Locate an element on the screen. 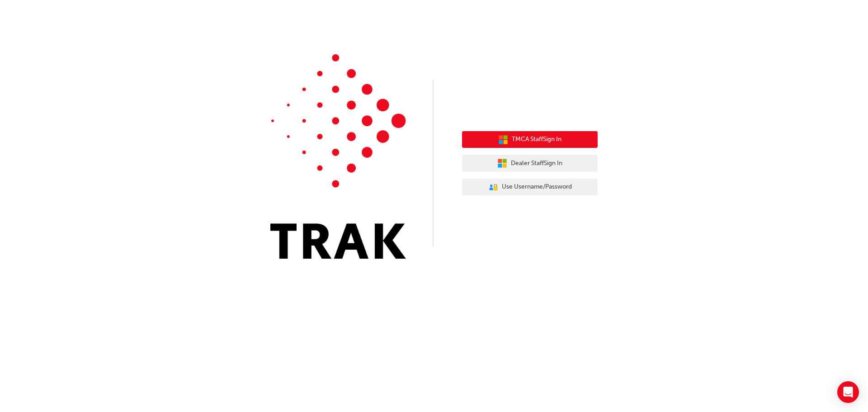  span: Use Username/Password is located at coordinates (537, 187).